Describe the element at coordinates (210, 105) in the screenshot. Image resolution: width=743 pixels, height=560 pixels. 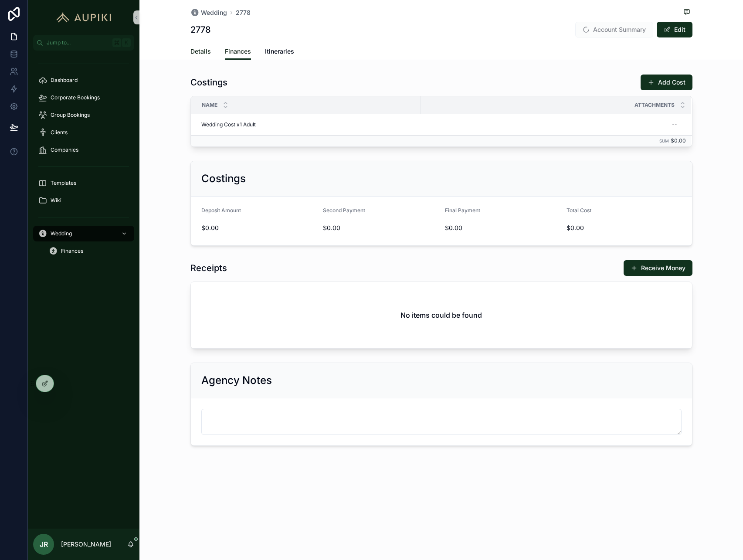
I see `span: Name` at that location.